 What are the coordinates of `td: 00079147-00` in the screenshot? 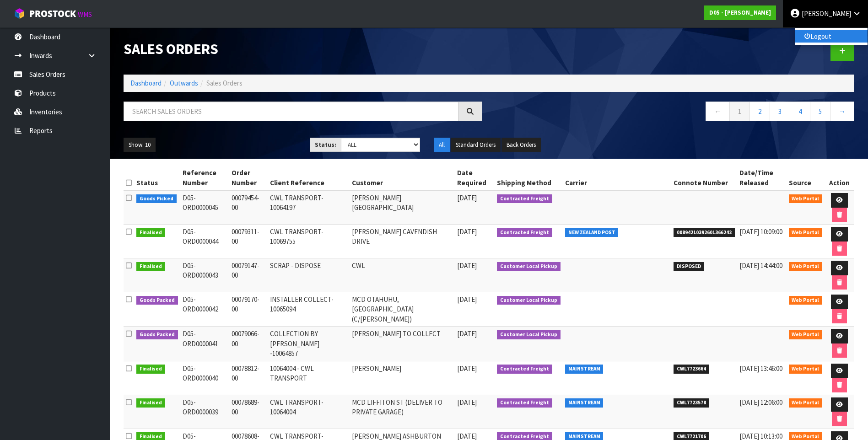 It's located at (248, 275).